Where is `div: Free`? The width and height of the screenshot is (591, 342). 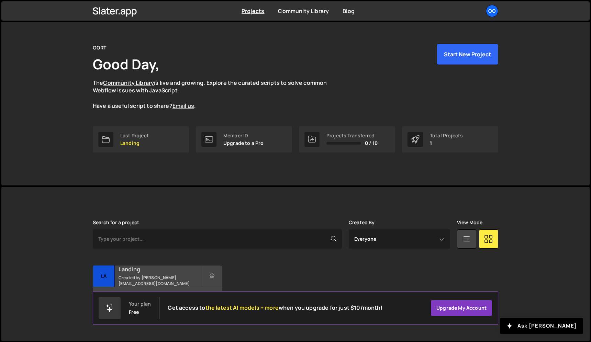
div: Free is located at coordinates (134, 312).